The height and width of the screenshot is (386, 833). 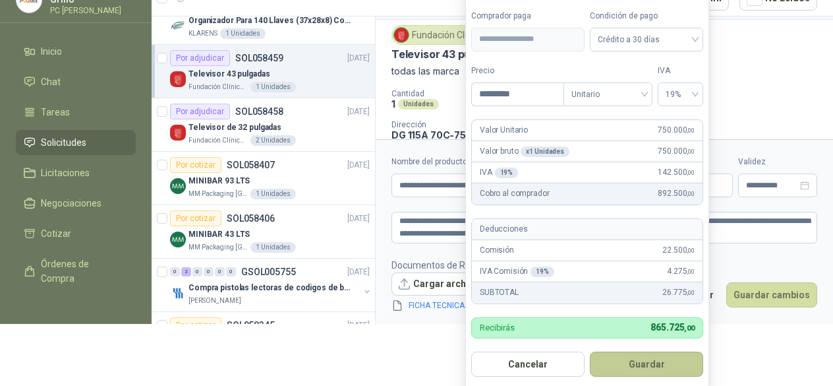 I want to click on span: Crédito a 30 días, so click(x=647, y=40).